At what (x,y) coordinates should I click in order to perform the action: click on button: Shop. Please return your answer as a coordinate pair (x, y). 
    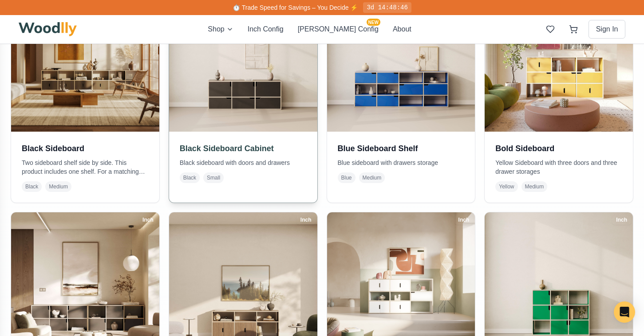
    Looking at the image, I should click on (220, 29).